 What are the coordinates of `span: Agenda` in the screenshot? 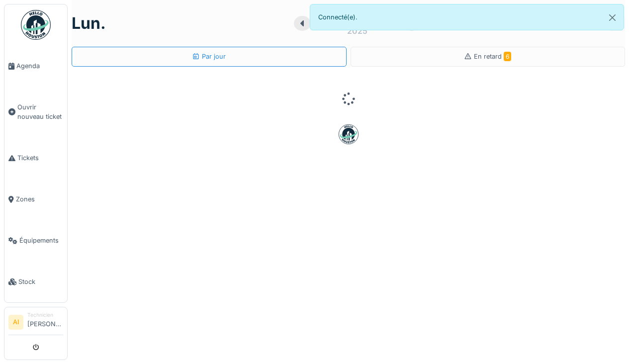 It's located at (40, 65).